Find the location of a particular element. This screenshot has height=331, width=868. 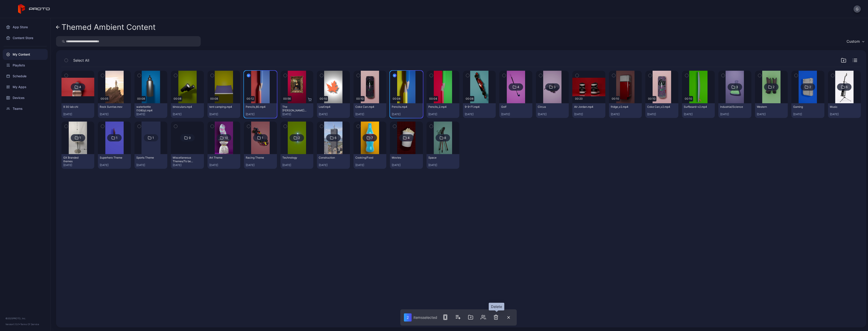

div: Schedule is located at coordinates (25, 76).